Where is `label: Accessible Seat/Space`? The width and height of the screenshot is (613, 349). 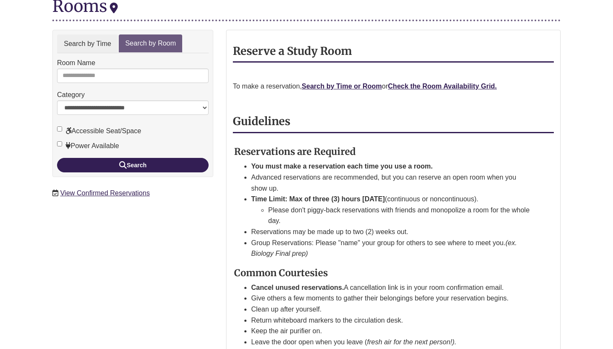 label: Accessible Seat/Space is located at coordinates (99, 131).